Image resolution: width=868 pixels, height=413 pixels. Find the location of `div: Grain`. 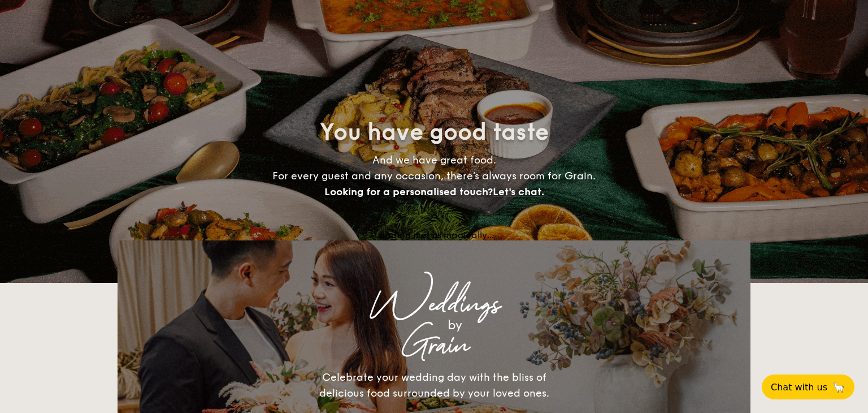

div: Grain is located at coordinates (434, 346).